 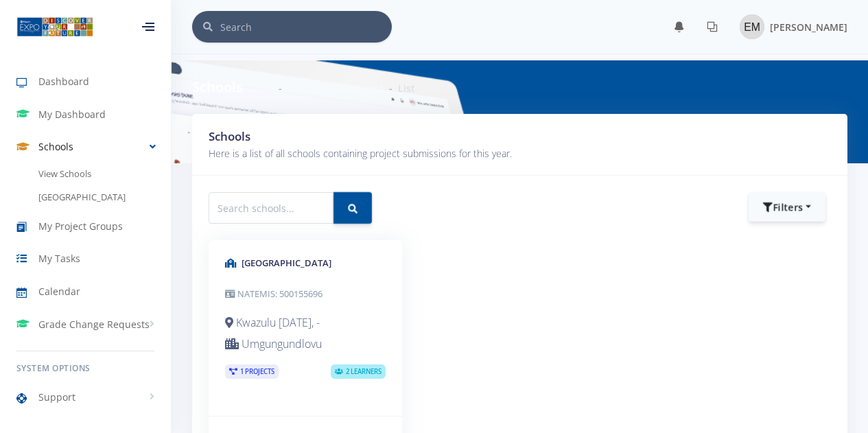 I want to click on h6: System Options, so click(x=85, y=368).